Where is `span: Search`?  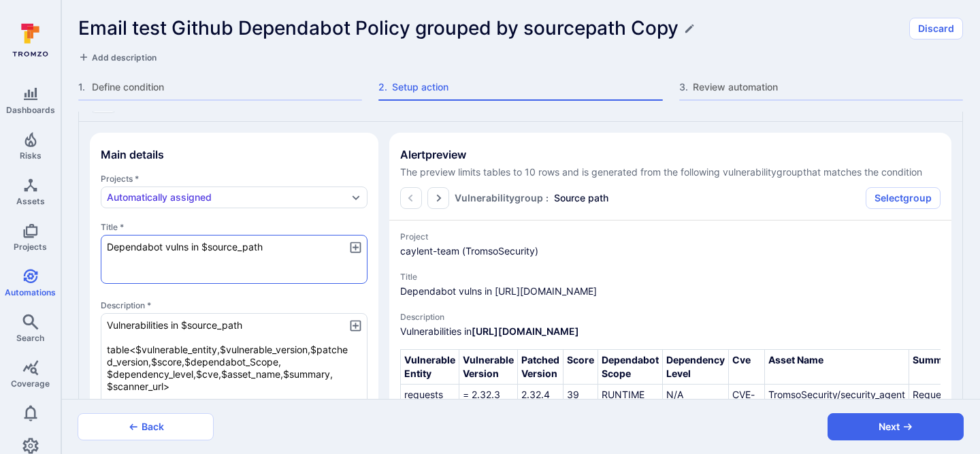 span: Search is located at coordinates (30, 337).